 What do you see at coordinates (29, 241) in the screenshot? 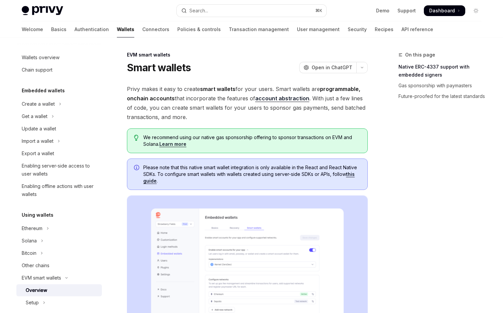
I see `div: Solana` at bounding box center [29, 241].